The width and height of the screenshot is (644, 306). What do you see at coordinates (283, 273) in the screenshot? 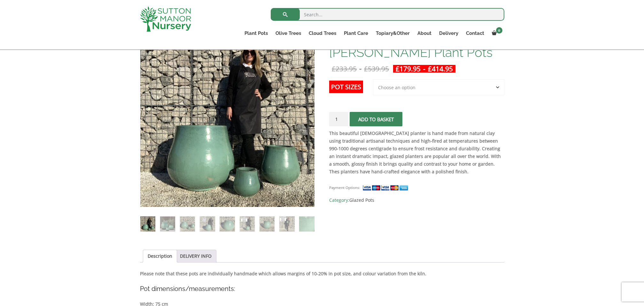
I see `strong: Please note that these pots are individually handmade which allows margins of 10-20% in pot size,...` at bounding box center [283, 273].